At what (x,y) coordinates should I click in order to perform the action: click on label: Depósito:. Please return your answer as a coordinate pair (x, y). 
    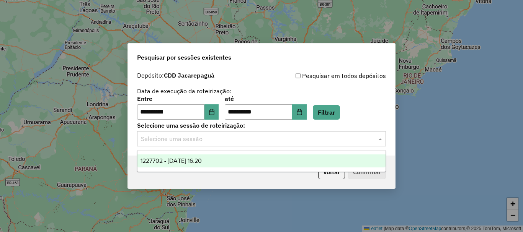
    Looking at the image, I should click on (176, 75).